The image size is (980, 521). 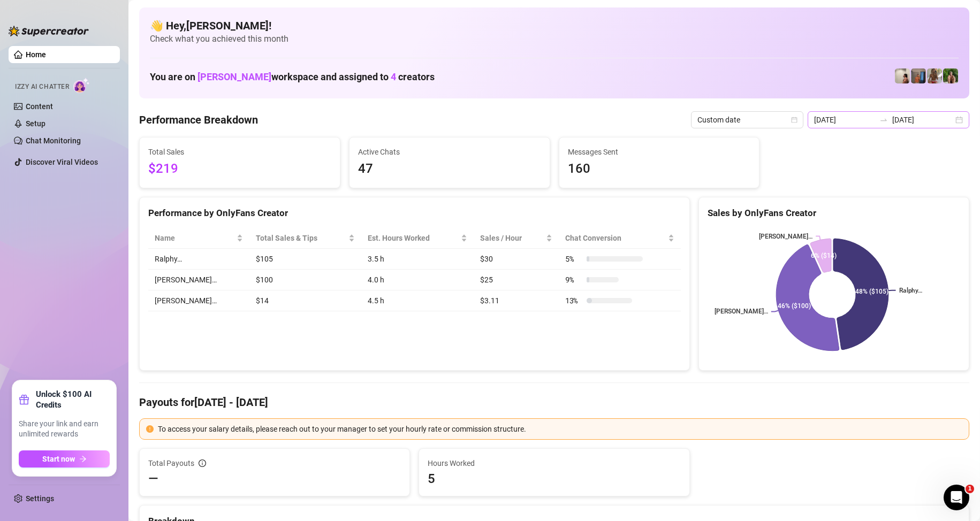 What do you see at coordinates (53, 140) in the screenshot?
I see `a: Chat Monitoring` at bounding box center [53, 140].